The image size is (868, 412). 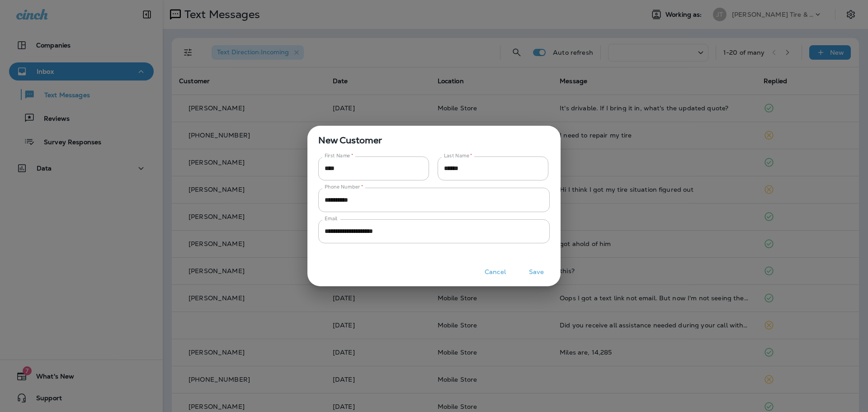 What do you see at coordinates (331, 218) in the screenshot?
I see `label: Email` at bounding box center [331, 218].